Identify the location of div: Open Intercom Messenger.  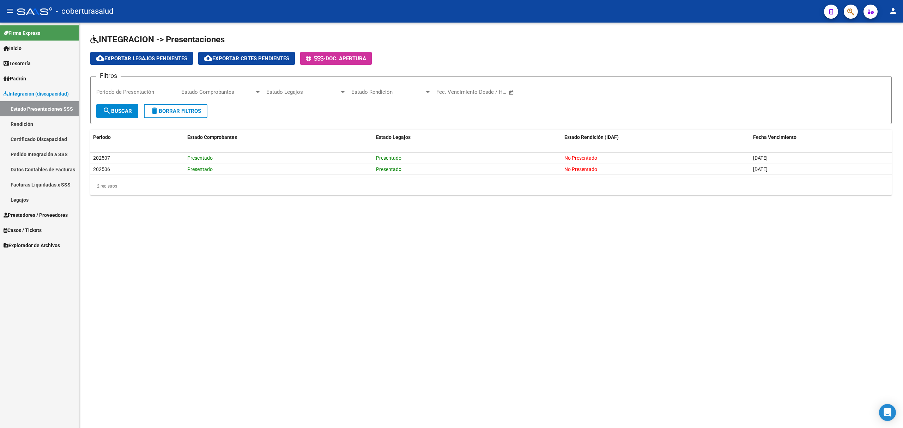
(888, 413).